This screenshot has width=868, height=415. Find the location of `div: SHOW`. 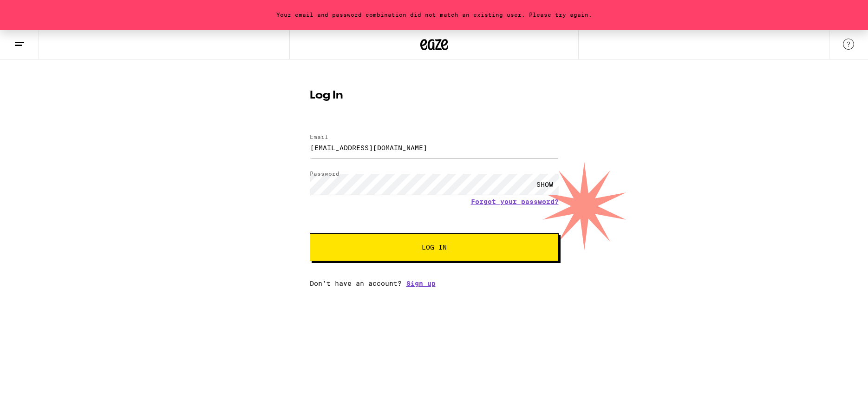

div: SHOW is located at coordinates (545, 184).